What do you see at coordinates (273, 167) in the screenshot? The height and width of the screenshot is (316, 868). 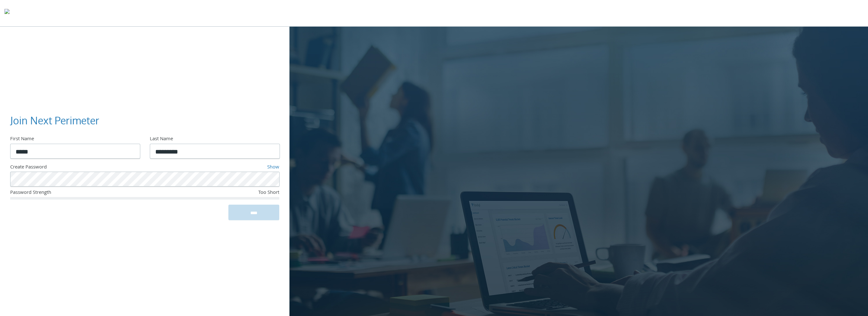 I see `a: Show` at bounding box center [273, 167].